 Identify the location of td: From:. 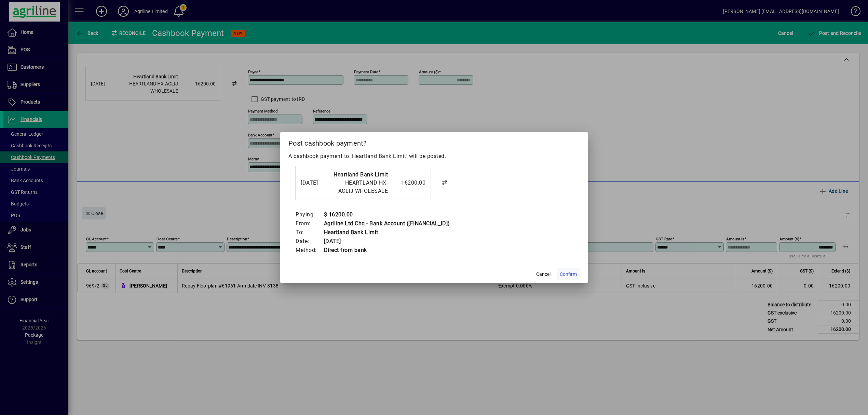
(309, 224).